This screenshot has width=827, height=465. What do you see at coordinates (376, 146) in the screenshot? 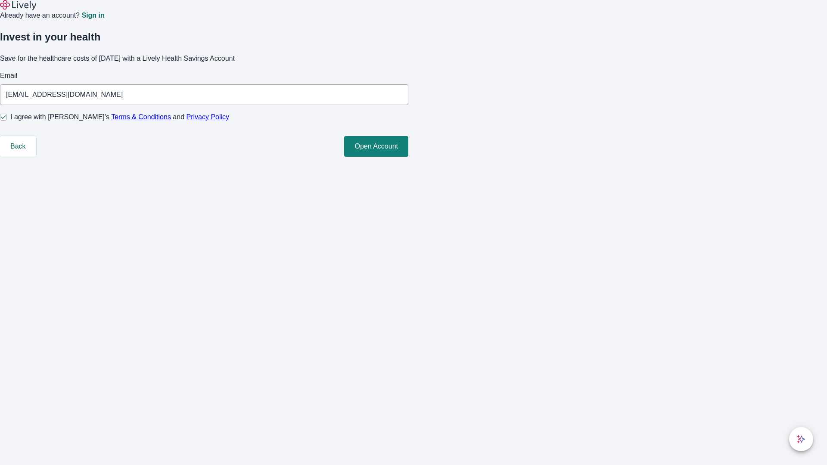
I see `button: Open Account` at bounding box center [376, 146].